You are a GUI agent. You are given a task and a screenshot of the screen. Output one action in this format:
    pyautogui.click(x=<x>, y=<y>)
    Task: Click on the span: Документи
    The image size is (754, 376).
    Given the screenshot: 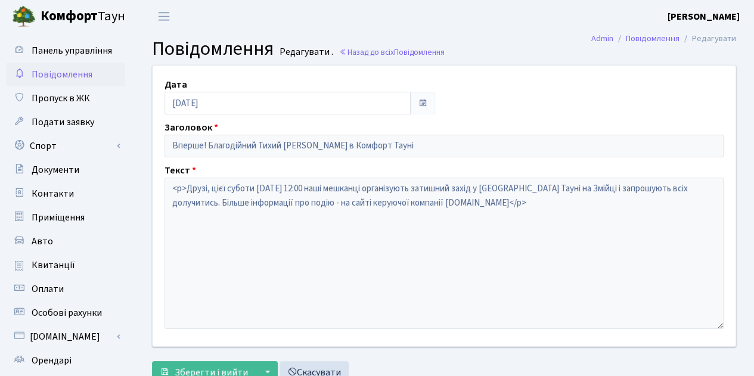 What is the action you would take?
    pyautogui.click(x=55, y=170)
    